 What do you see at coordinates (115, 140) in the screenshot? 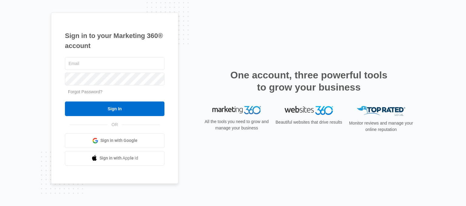
I see `a: Sign in with Google` at bounding box center [115, 140].